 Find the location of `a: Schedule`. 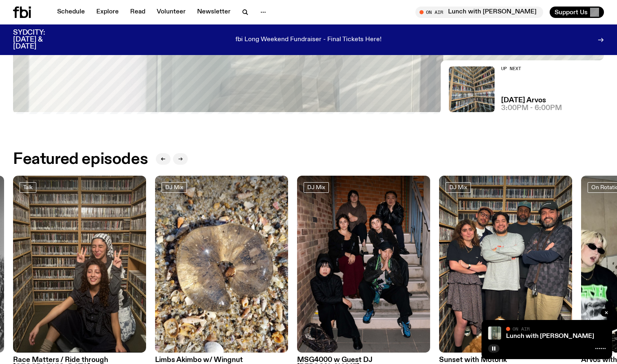

a: Schedule is located at coordinates (71, 12).